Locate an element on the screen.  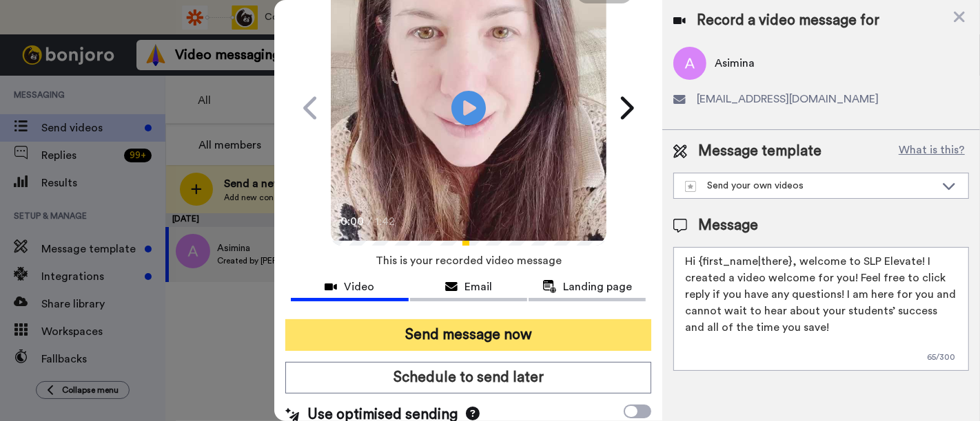
button: Schedule to send later is located at coordinates (468, 378).